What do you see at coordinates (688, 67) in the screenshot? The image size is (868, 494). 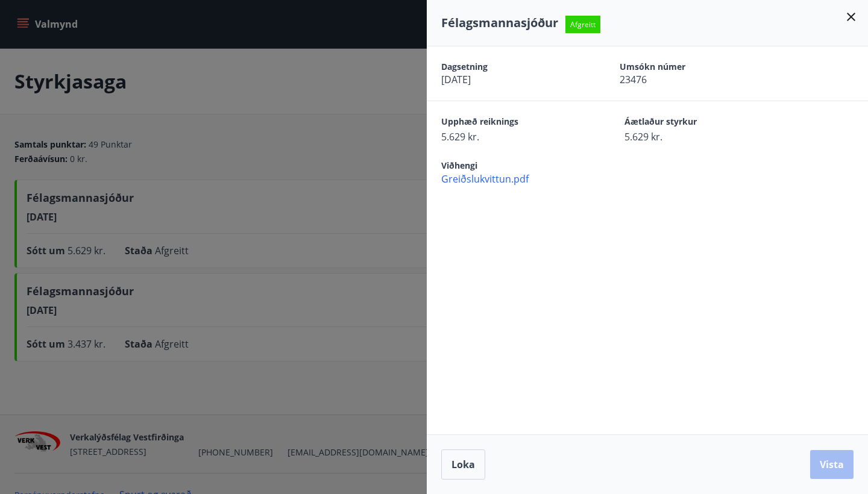 I see `span: Umsókn númer` at bounding box center [688, 67].